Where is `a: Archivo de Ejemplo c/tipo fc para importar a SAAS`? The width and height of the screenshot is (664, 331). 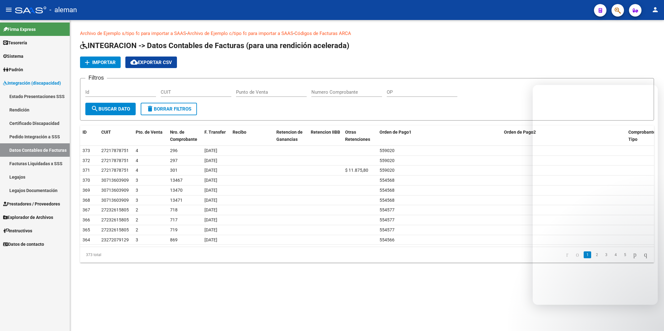
a: Archivo de Ejemplo c/tipo fc para importar a SAAS is located at coordinates (240, 33).